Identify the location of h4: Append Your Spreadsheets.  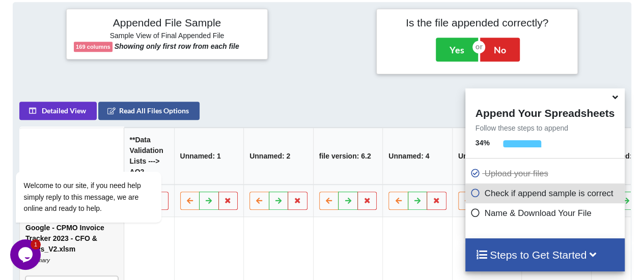
(544, 112).